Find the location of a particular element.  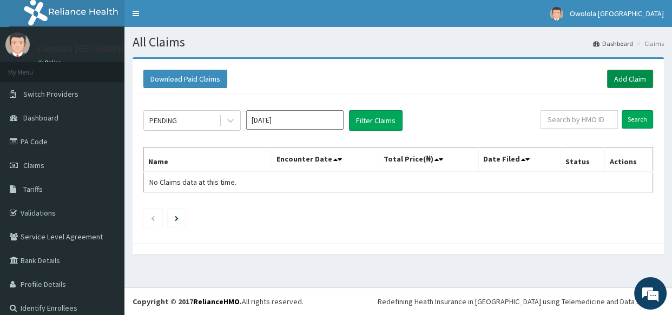

th: Encounter Date is located at coordinates (326, 160).